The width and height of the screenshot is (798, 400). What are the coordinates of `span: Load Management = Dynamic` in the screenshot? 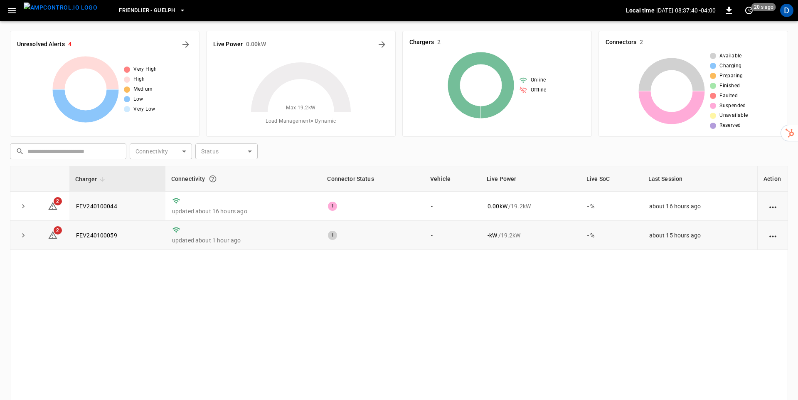 It's located at (301, 121).